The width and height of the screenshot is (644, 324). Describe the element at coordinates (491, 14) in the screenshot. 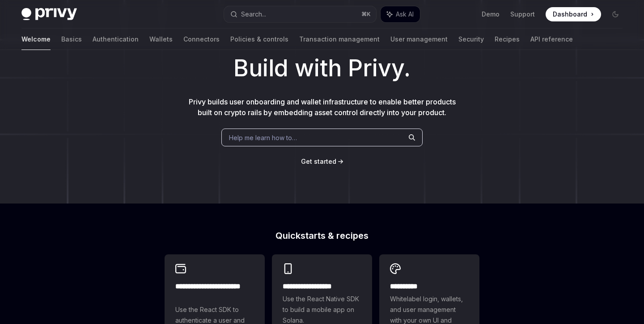

I see `a: Demo` at that location.